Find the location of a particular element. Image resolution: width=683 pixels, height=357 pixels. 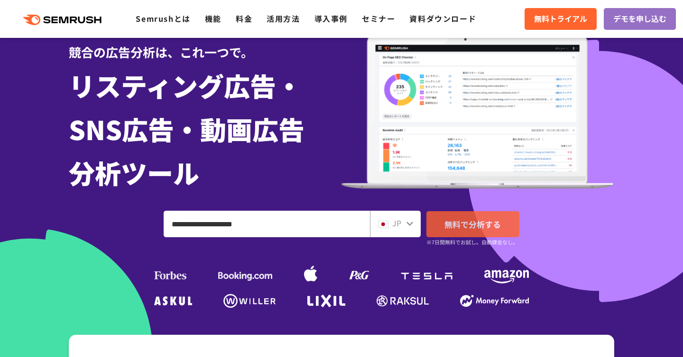

a: 資料ダウンロード is located at coordinates (442, 18).